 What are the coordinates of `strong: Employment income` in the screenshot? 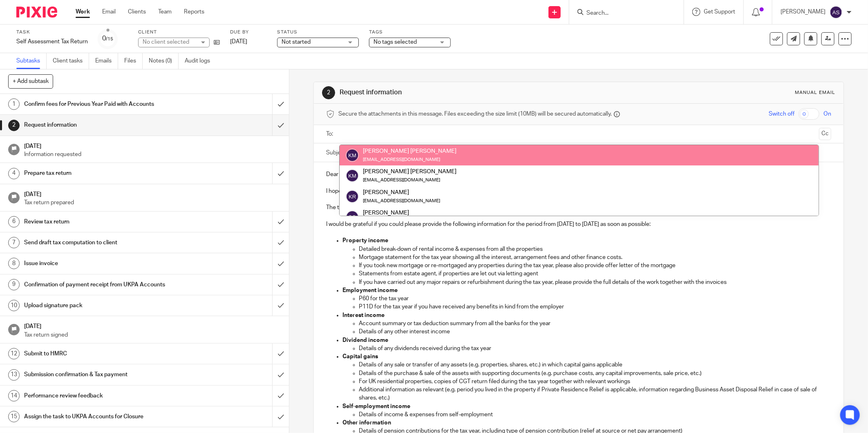 It's located at (370, 290).